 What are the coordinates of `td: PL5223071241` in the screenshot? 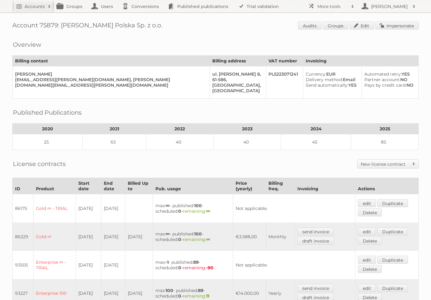 It's located at (284, 82).